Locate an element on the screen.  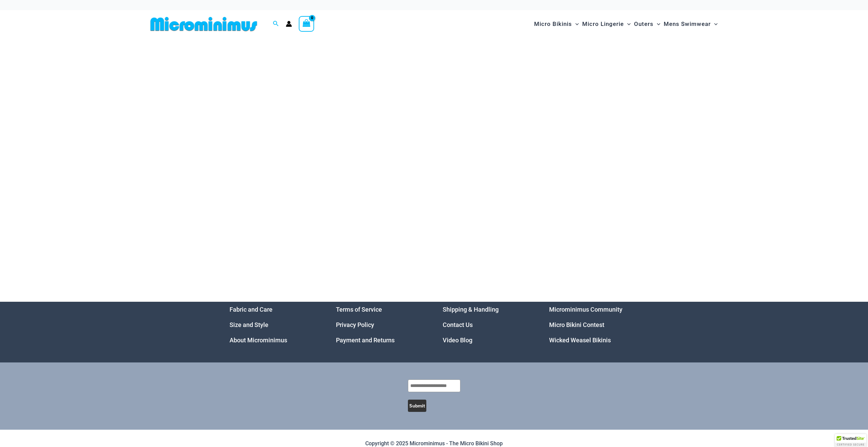
a: Wicked Weasel Bikinis is located at coordinates (580, 340).